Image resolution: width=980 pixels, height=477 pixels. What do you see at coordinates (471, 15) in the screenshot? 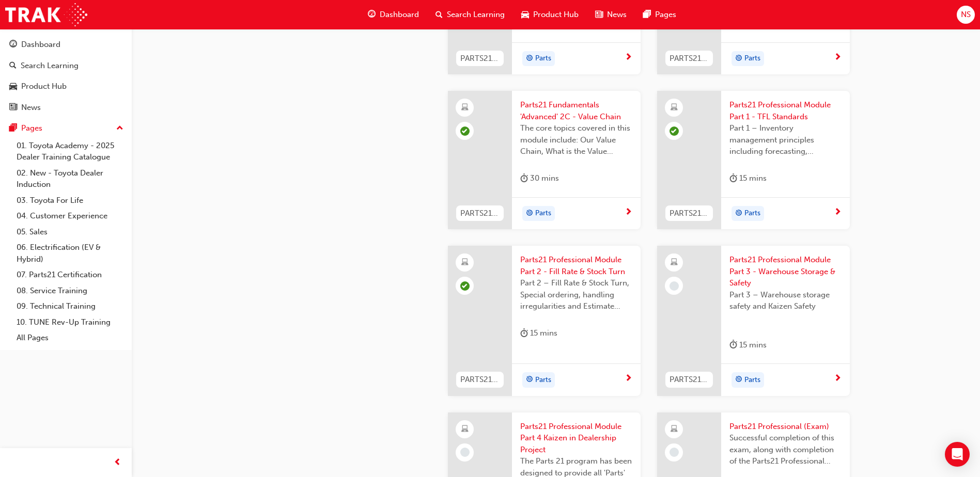
I see `a: search-iconSearch Learning` at bounding box center [471, 15].